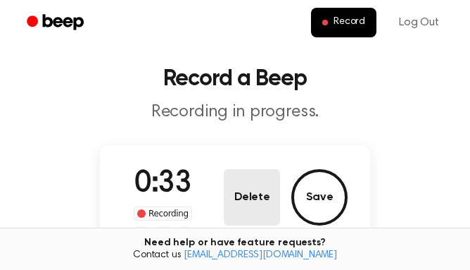 The width and height of the screenshot is (470, 270). Describe the element at coordinates (344, 23) in the screenshot. I see `button: Record` at that location.